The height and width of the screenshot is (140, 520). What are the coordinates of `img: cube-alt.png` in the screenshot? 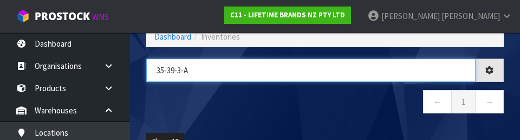 It's located at (23, 16).